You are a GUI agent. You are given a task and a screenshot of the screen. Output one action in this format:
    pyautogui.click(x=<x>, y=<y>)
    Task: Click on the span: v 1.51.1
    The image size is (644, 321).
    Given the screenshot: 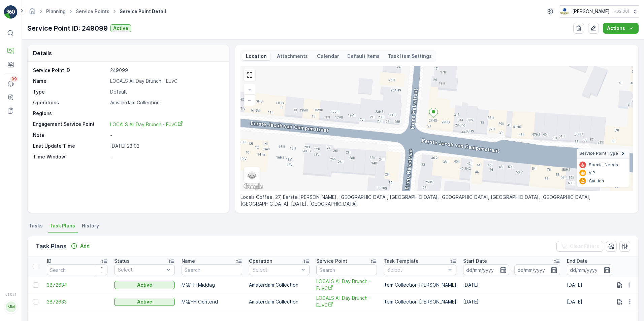 What is the action you would take?
    pyautogui.click(x=11, y=294)
    